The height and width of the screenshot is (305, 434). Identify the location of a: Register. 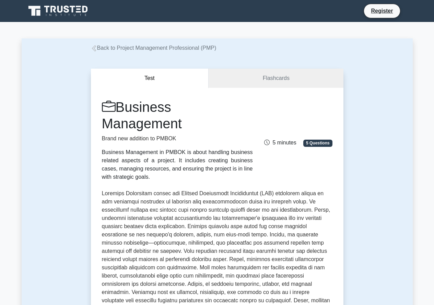
(382, 11).